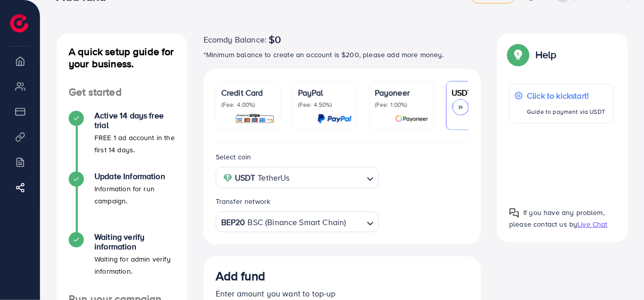  I want to click on span: TetherUs, so click(273, 177).